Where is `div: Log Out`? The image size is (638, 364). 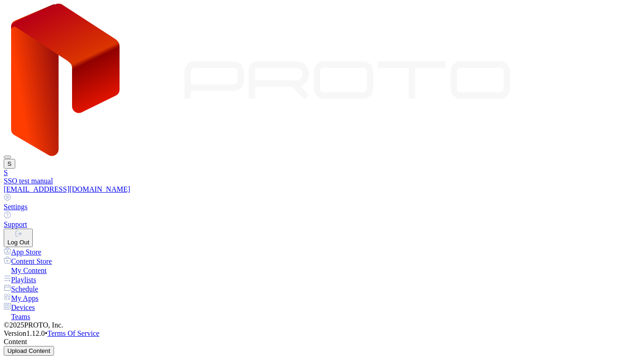 div: Log Out is located at coordinates (18, 242).